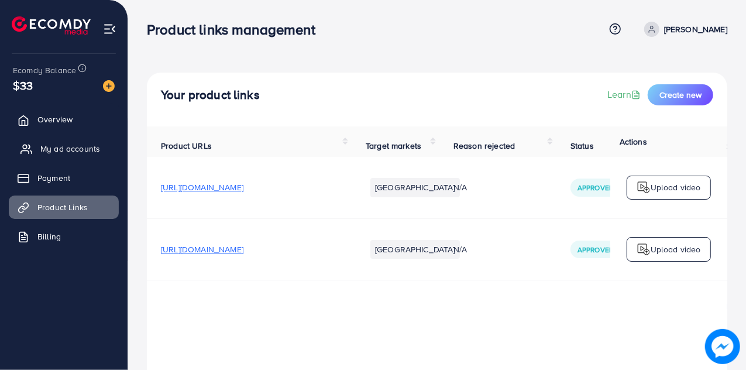 The width and height of the screenshot is (746, 370). Describe the element at coordinates (63, 207) in the screenshot. I see `span: Product Links` at that location.